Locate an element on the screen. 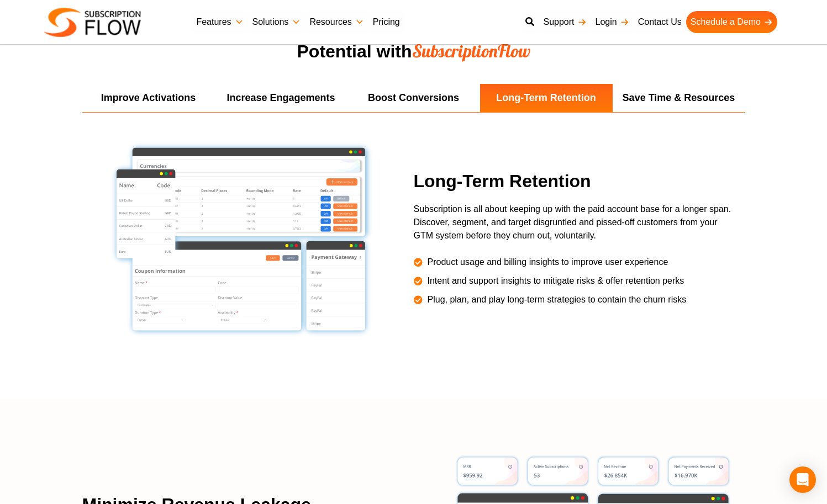  a: Solutions is located at coordinates (277, 22).